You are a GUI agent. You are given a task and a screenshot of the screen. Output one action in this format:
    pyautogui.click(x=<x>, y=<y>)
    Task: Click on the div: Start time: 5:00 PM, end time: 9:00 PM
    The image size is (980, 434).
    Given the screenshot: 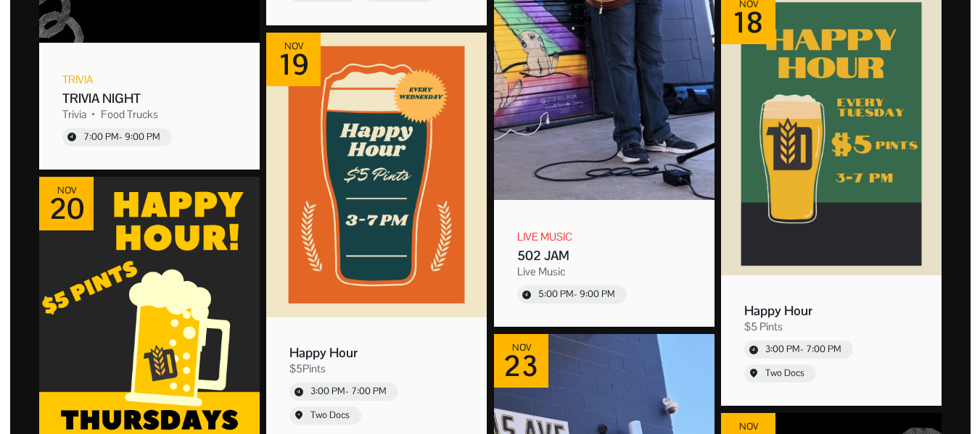 What is the action you would take?
    pyautogui.click(x=577, y=294)
    